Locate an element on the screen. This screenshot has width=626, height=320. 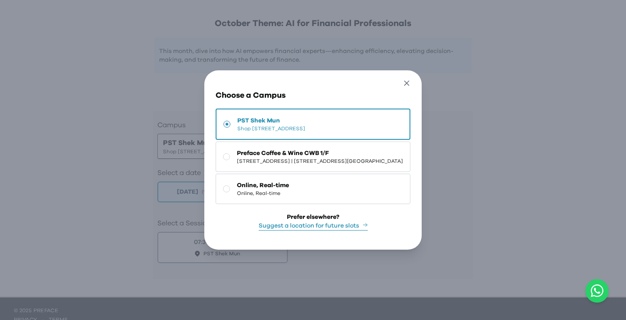
div: Prefer elsewhere? is located at coordinates (313, 217).